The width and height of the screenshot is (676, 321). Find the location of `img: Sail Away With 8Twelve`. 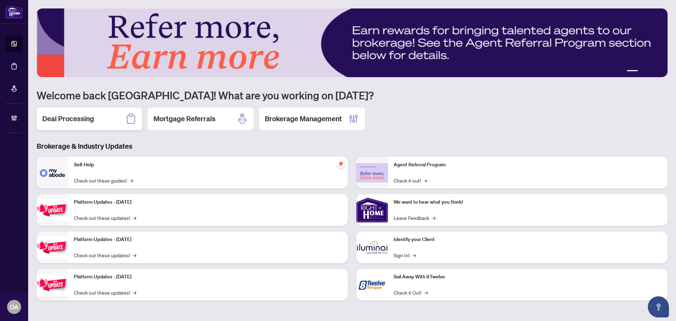

img: Sail Away With 8Twelve is located at coordinates (372, 284).